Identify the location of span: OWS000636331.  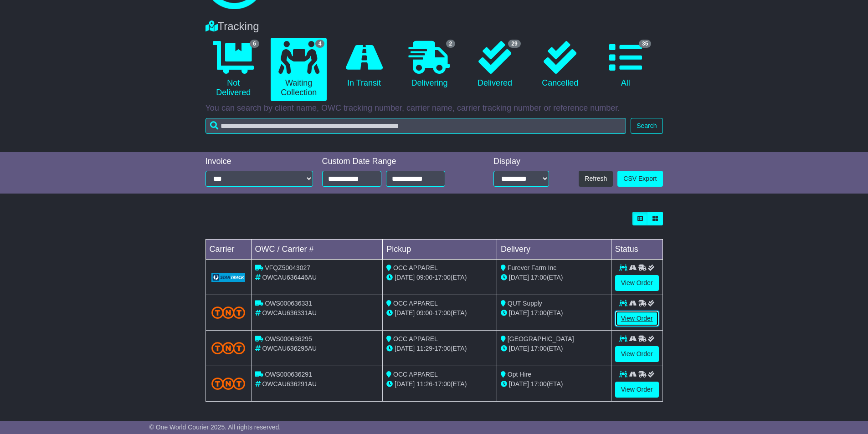
(288, 304).